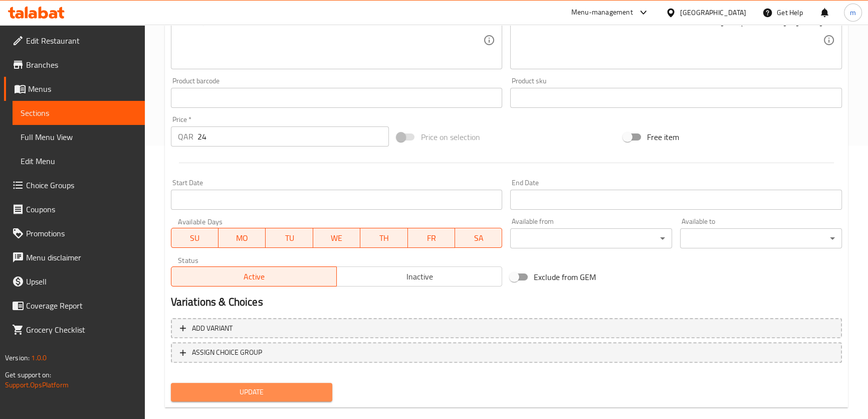  Describe the element at coordinates (670, 40) in the screenshot. I see `textarea: وجبة كومبو دسمة بحجم جامبو.` at that location.